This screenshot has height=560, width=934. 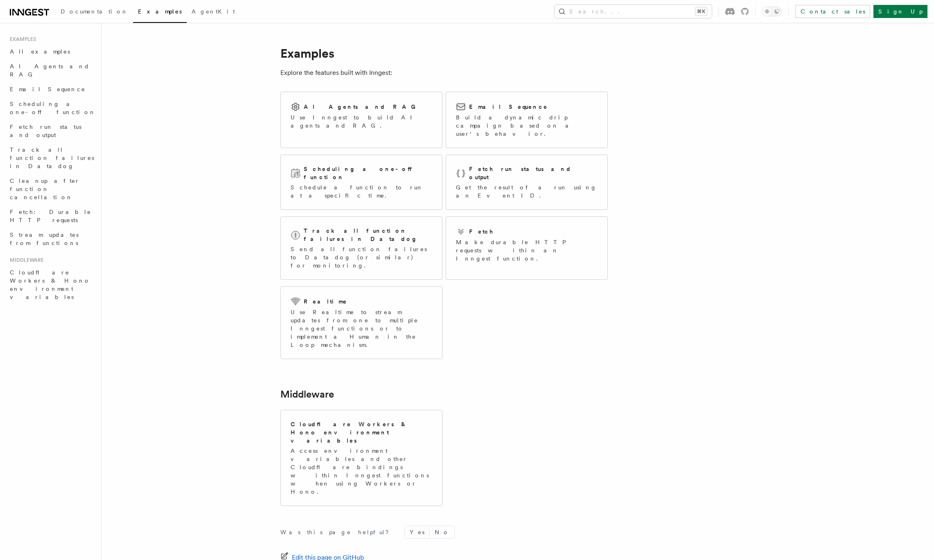 I want to click on p: Make durable HTTP requests within an Inngest function., so click(x=527, y=250).